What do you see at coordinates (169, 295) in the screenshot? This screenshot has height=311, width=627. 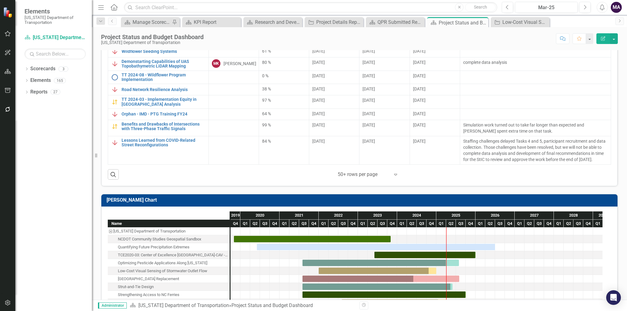 I see `div: Task: Start date: 2021-08-01 End date: 2025-09-30` at bounding box center [169, 295].